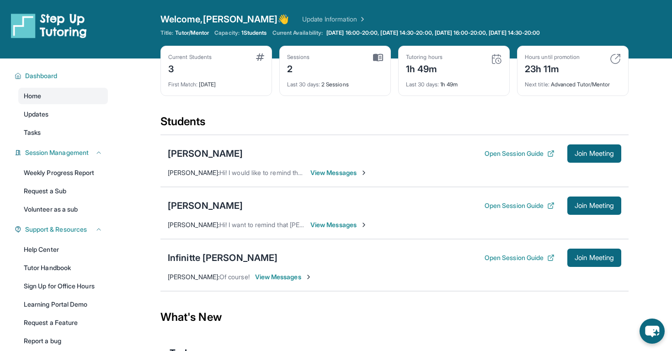 The image size is (672, 351). What do you see at coordinates (254, 33) in the screenshot?
I see `span: 1 Students` at bounding box center [254, 33].